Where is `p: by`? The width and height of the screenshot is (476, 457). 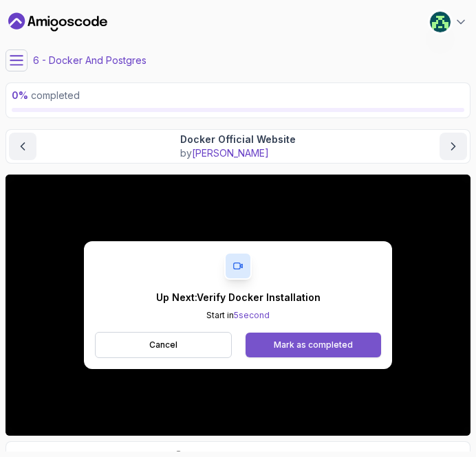 p: by is located at coordinates (238, 154).